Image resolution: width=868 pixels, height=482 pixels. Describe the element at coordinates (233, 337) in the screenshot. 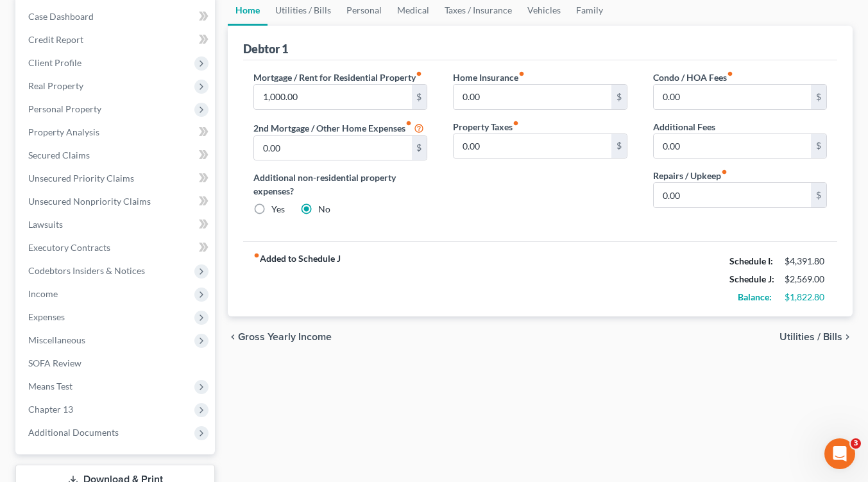

I see `i: chevron_left` at that location.